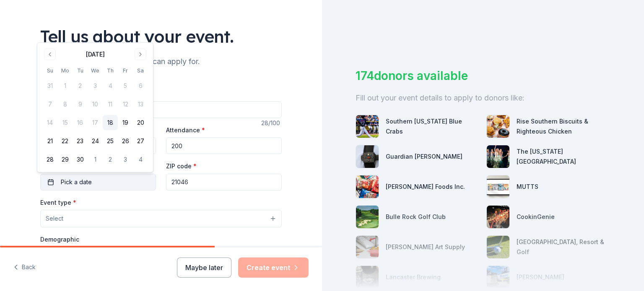 This screenshot has height=291, width=644. I want to click on button: 30, so click(80, 160).